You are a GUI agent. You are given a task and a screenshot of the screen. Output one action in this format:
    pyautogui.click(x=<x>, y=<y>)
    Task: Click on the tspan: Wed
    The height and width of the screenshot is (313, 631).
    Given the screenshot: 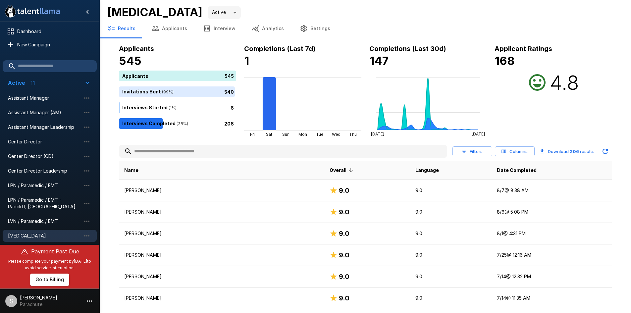 What is the action you would take?
    pyautogui.click(x=336, y=134)
    